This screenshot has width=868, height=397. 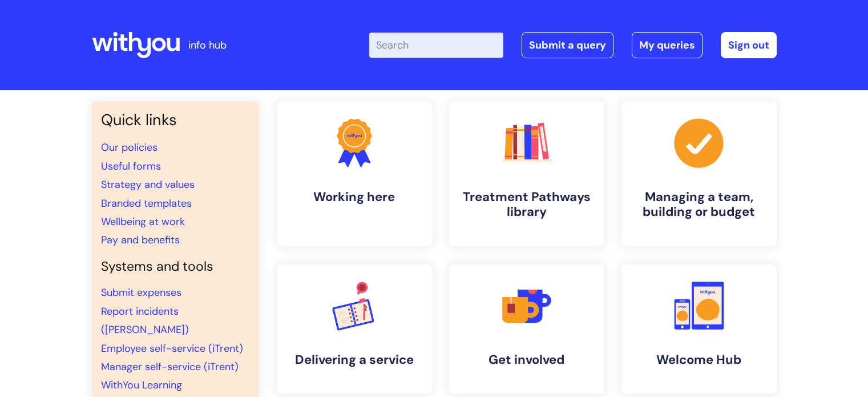 I want to click on a: Manager self-service (iTrent), so click(x=169, y=367).